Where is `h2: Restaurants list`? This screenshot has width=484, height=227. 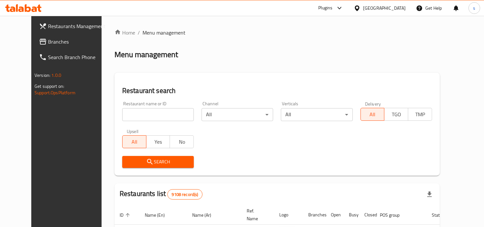 h2: Restaurants list is located at coordinates (161, 194).